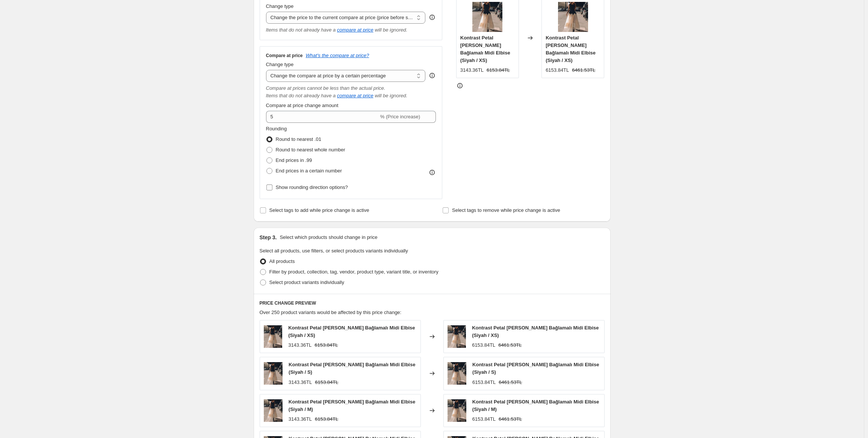 The image size is (868, 438). What do you see at coordinates (312, 187) in the screenshot?
I see `span: Show rounding direction options?` at bounding box center [312, 187].